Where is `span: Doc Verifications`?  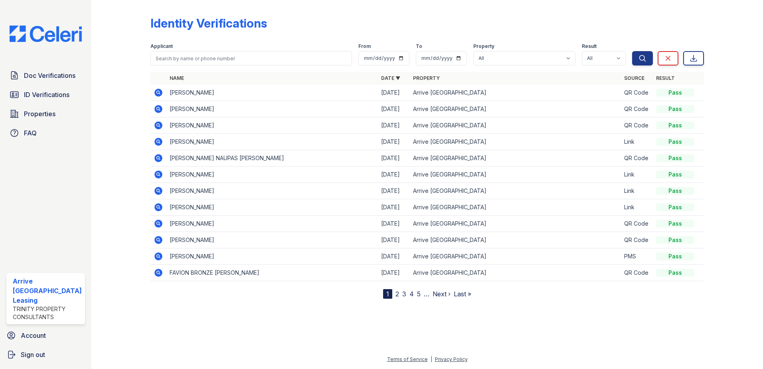 span: Doc Verifications is located at coordinates (49, 75).